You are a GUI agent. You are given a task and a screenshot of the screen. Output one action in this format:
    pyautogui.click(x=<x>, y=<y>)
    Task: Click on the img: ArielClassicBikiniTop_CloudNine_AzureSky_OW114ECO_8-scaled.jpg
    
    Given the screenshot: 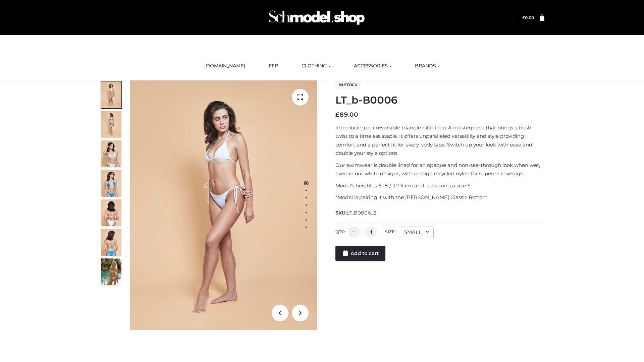 What is the action you would take?
    pyautogui.click(x=111, y=243)
    